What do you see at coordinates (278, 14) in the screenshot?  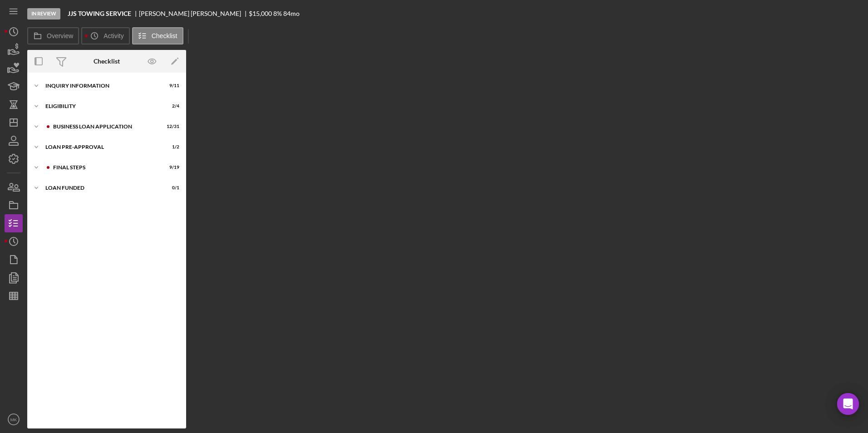 I see `div: 8 %` at bounding box center [278, 14].